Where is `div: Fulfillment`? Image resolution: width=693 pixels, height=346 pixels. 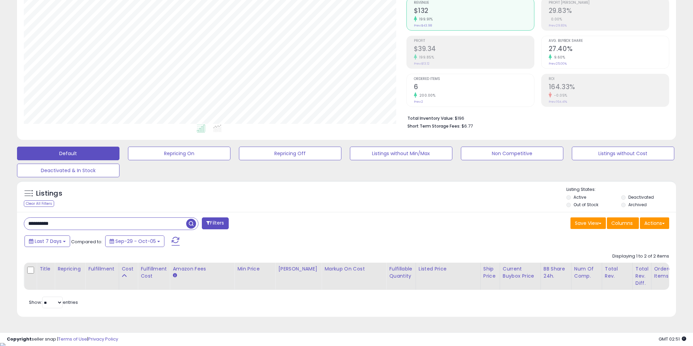 div: Fulfillment is located at coordinates (102, 269).